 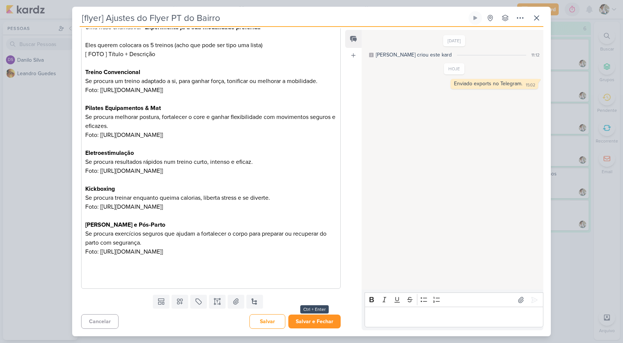 What do you see at coordinates (211, 238) in the screenshot?
I see `p: Se procura exercícios seguros que ajudam a fortalecer o corpo para preparar ou recuperar do parto...` at bounding box center [211, 238].